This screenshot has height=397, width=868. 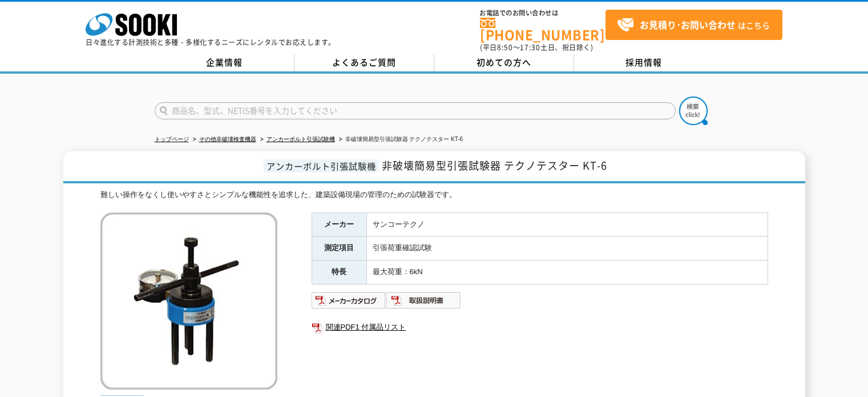 I want to click on span: アンカーボルト引張試験機, so click(x=321, y=166).